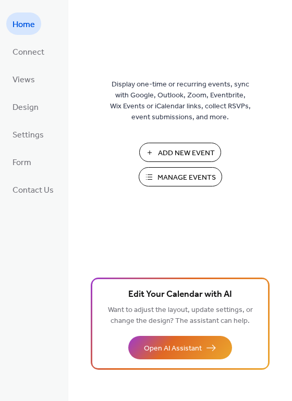 The height and width of the screenshot is (401, 292). What do you see at coordinates (28, 51) in the screenshot?
I see `a: Connect` at bounding box center [28, 51].